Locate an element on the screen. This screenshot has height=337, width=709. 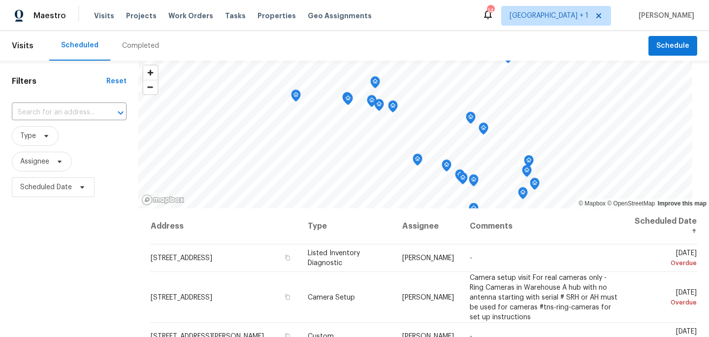
div: 14 is located at coordinates (490, 11).